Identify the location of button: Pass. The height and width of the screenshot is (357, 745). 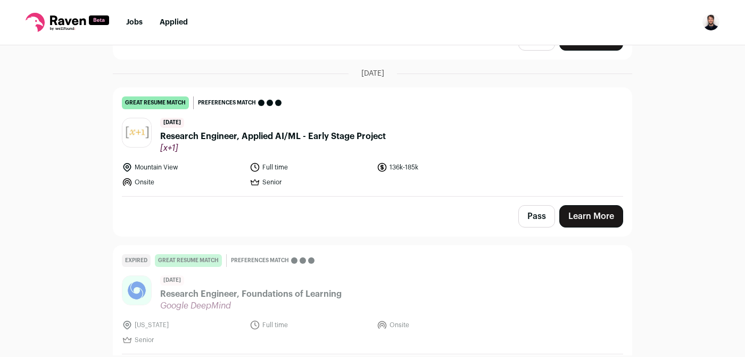
(537, 216).